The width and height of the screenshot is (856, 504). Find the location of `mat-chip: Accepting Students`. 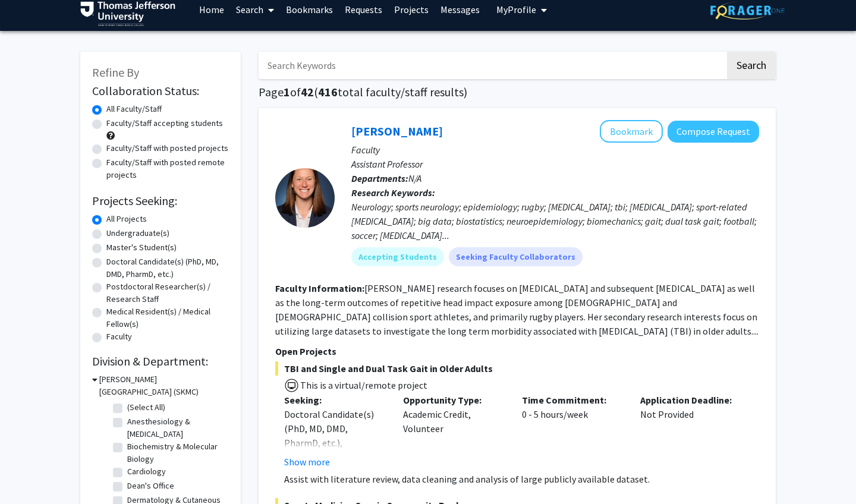

mat-chip: Accepting Students is located at coordinates (398, 257).